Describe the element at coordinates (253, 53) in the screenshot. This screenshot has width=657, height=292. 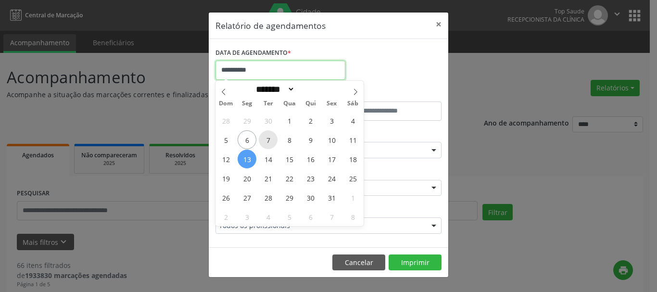
I see `label: DATA DE AGENDAMENTO` at that location.